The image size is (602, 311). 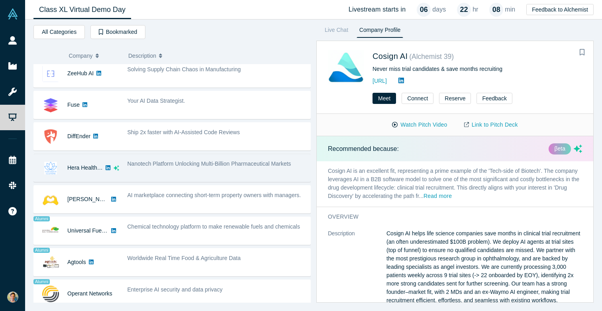 What do you see at coordinates (94, 56) in the screenshot?
I see `button: Company` at bounding box center [94, 56].